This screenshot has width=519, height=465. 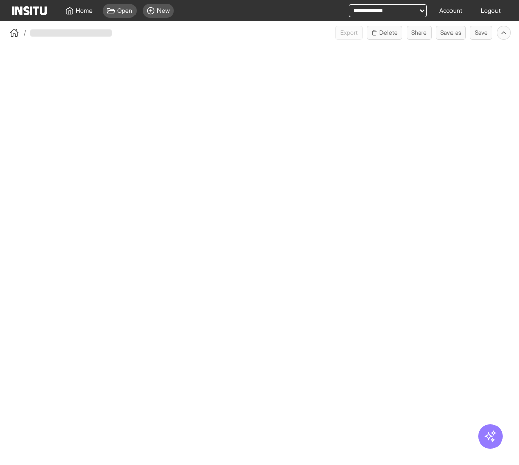 What do you see at coordinates (84, 11) in the screenshot?
I see `span: Home` at bounding box center [84, 11].